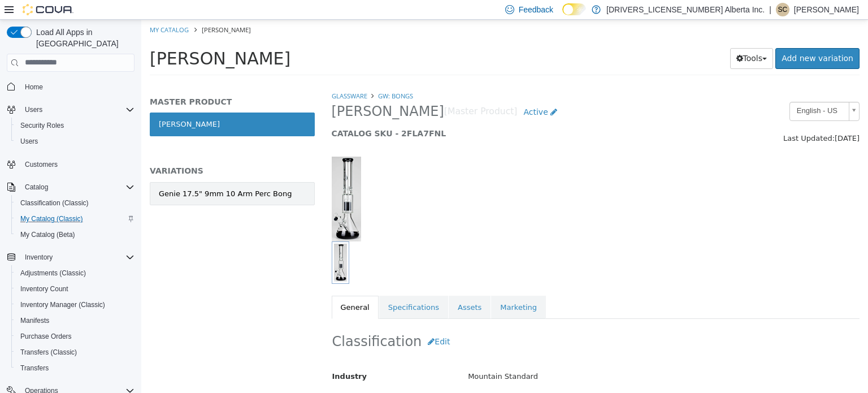 The image size is (868, 393). I want to click on button: My Catalog (Beta), so click(75, 235).